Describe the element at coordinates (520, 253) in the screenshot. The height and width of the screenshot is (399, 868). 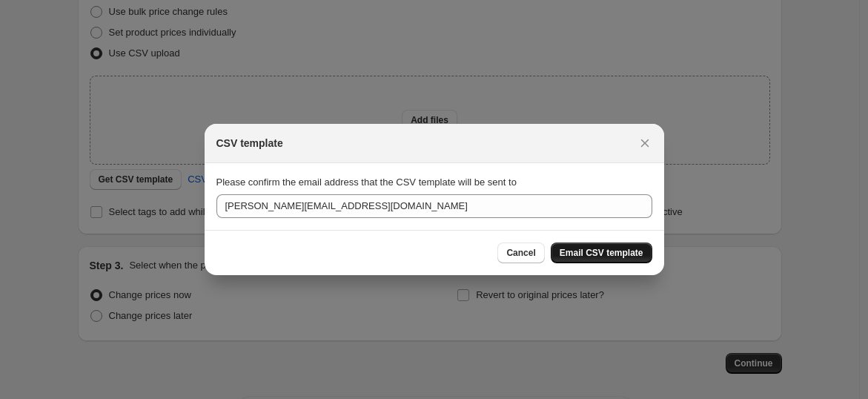
I see `button: Cancel` at that location.